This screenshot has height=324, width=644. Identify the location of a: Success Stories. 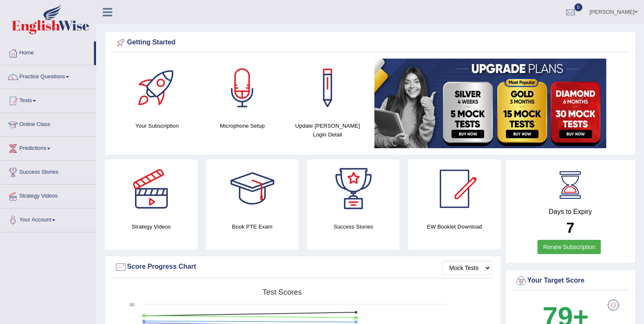
(48, 171).